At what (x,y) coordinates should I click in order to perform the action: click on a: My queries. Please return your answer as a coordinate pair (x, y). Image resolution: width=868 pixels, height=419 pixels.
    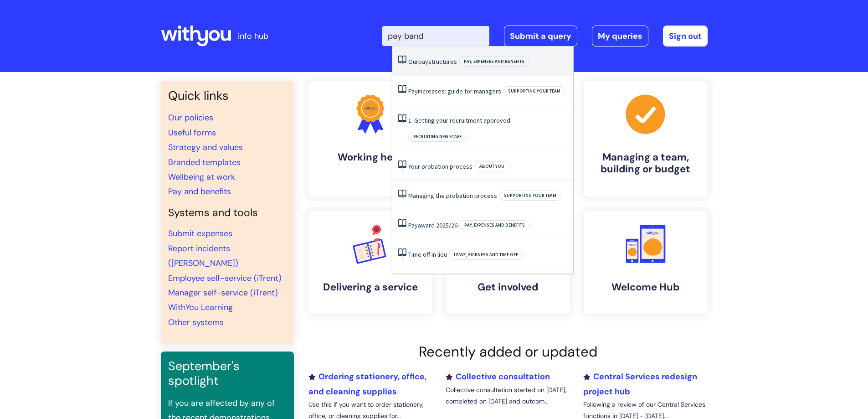
    Looking at the image, I should click on (620, 36).